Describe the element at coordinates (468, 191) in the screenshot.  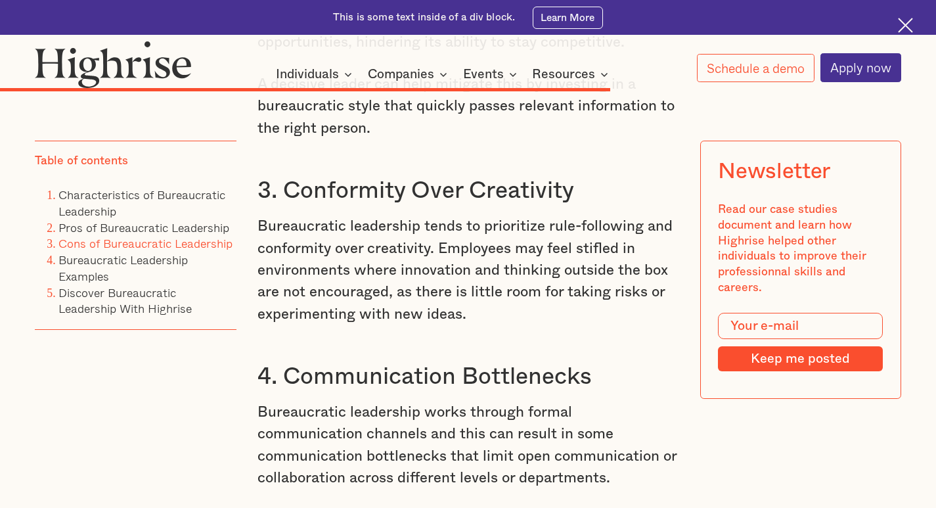
I see `h3: 3. Conformity Over Creativity` at that location.